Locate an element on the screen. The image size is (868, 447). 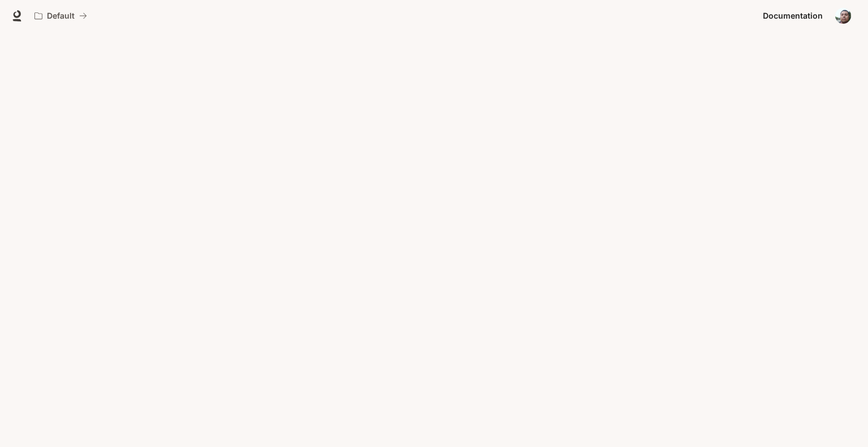
p: Default is located at coordinates (61, 16).